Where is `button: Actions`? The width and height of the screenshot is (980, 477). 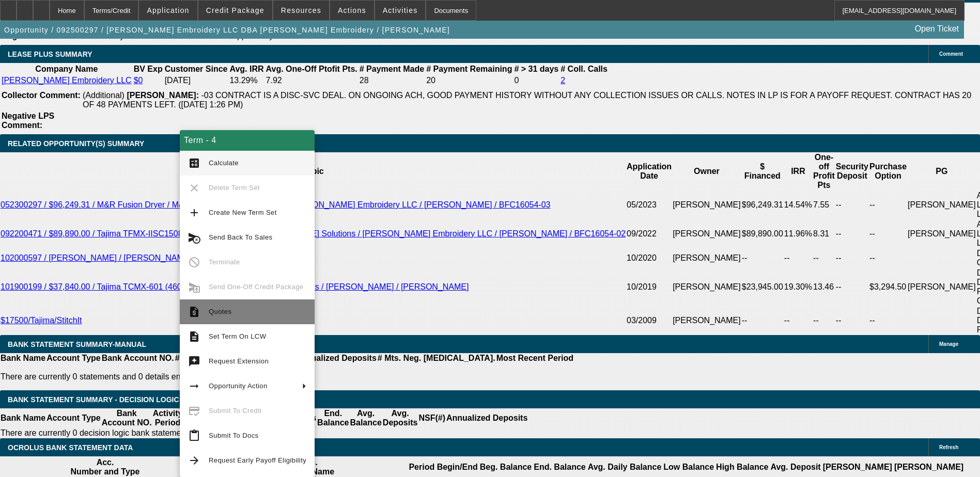 button: Actions is located at coordinates (352, 11).